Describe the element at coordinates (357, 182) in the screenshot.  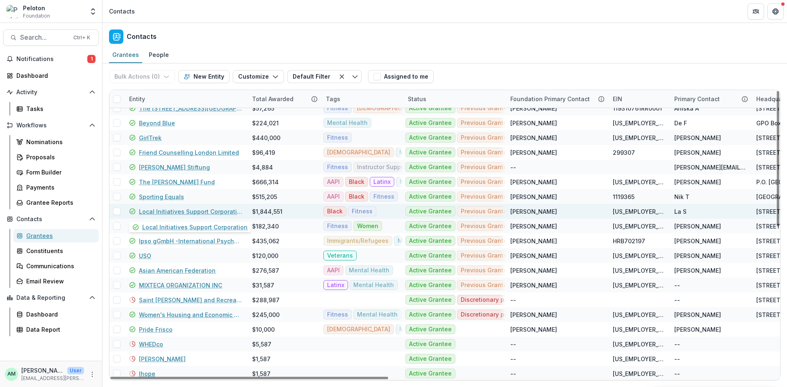
I see `span: Black` at that location.